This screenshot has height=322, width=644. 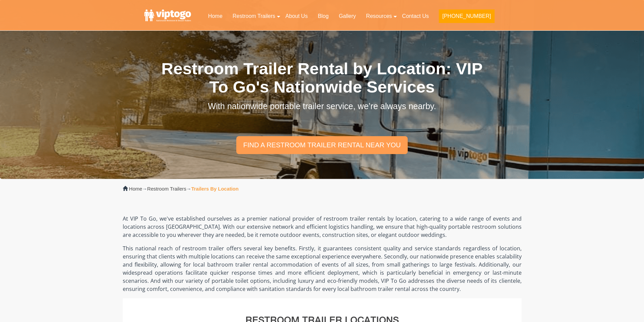 What do you see at coordinates (297, 16) in the screenshot?
I see `a: About Us` at bounding box center [297, 16].